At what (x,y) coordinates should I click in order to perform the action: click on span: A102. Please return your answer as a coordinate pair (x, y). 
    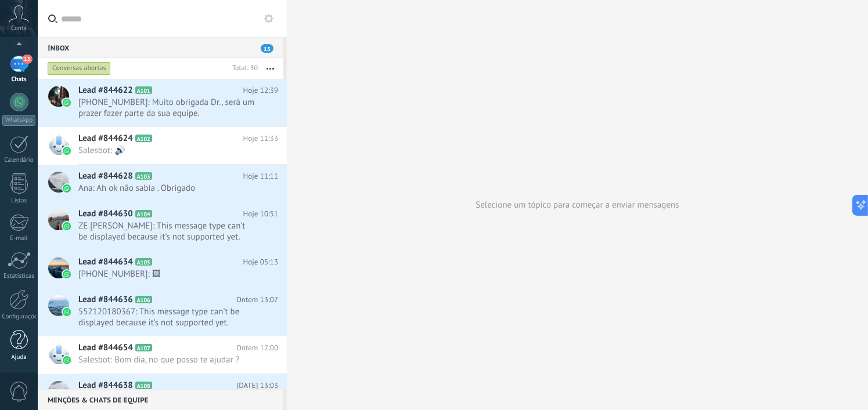
    Looking at the image, I should click on (143, 138).